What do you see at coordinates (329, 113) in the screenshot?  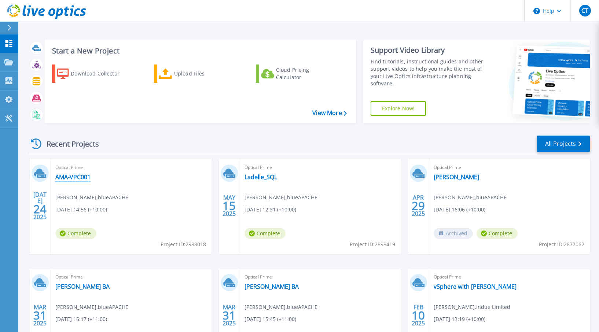 I see `a: View More` at bounding box center [329, 113].